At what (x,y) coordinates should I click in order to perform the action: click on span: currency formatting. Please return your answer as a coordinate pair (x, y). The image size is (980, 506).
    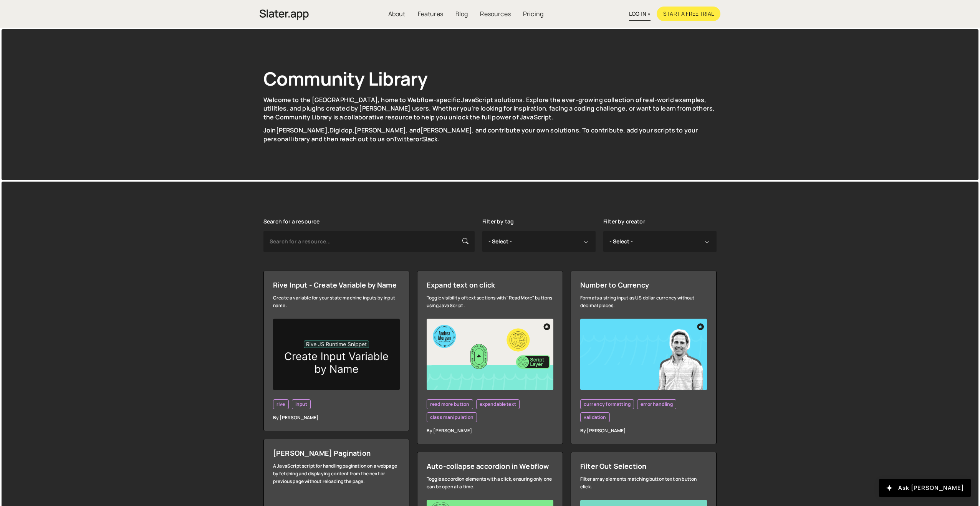
    Looking at the image, I should click on (607, 405).